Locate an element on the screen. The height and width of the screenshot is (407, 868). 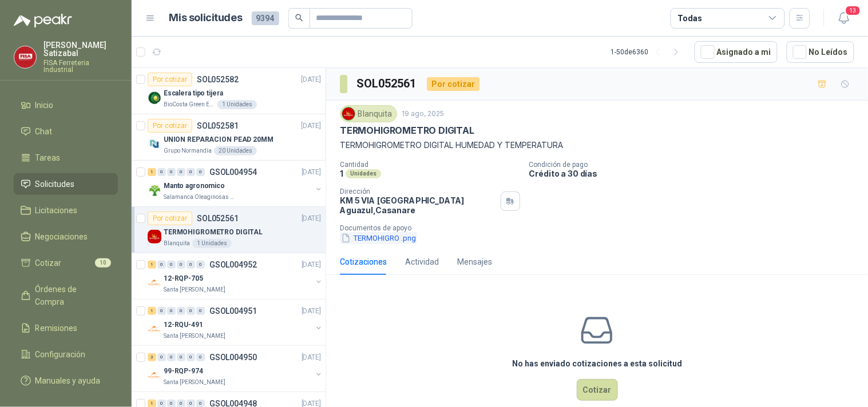
div: Todas is located at coordinates (690, 18).